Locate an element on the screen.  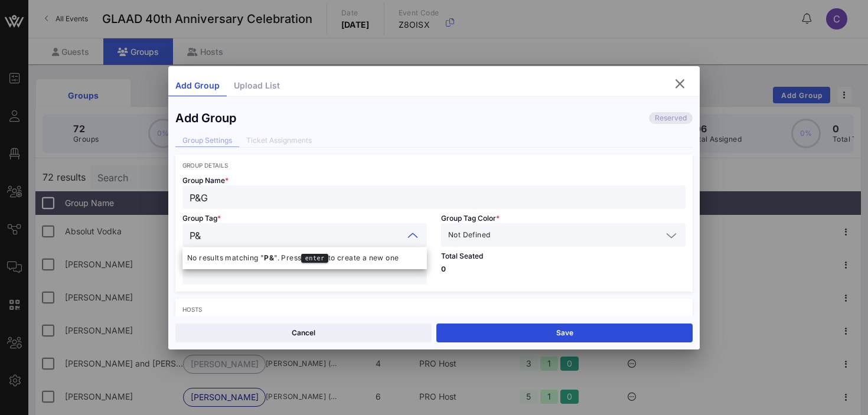
div: Reserved is located at coordinates (671, 118).